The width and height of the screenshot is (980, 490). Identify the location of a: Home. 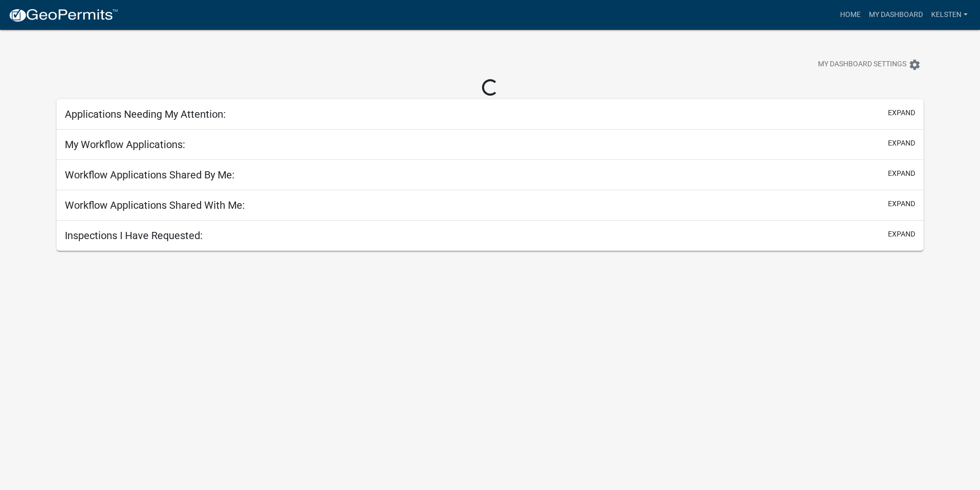
(850, 15).